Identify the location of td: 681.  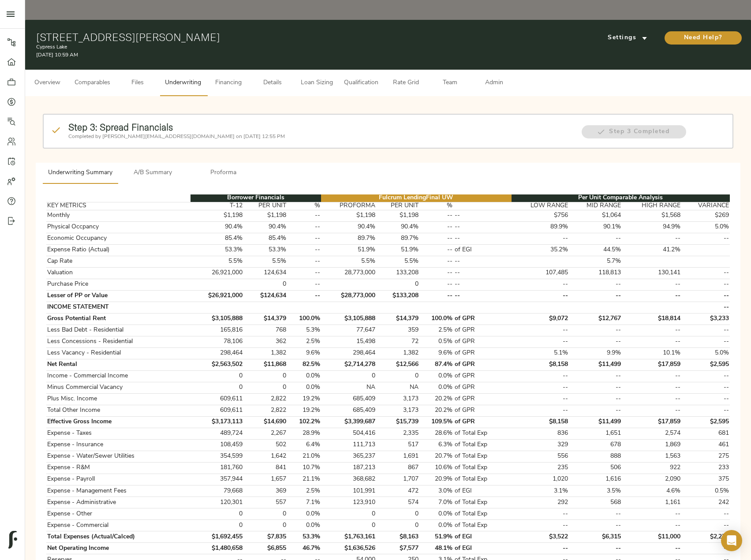
(706, 434).